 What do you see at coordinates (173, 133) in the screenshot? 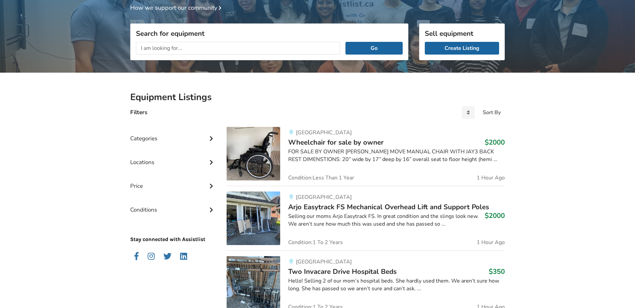
I see `div: Categories` at bounding box center [173, 133].